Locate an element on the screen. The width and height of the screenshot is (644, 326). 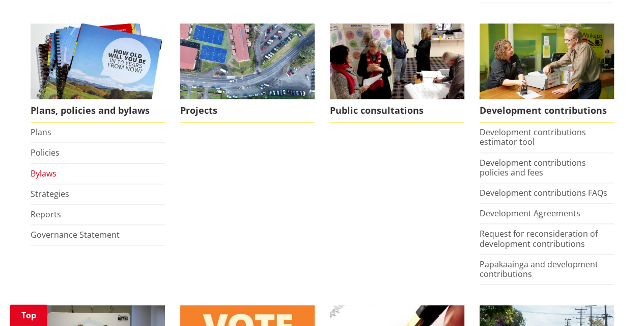
span: Public consultations is located at coordinates (397, 111).